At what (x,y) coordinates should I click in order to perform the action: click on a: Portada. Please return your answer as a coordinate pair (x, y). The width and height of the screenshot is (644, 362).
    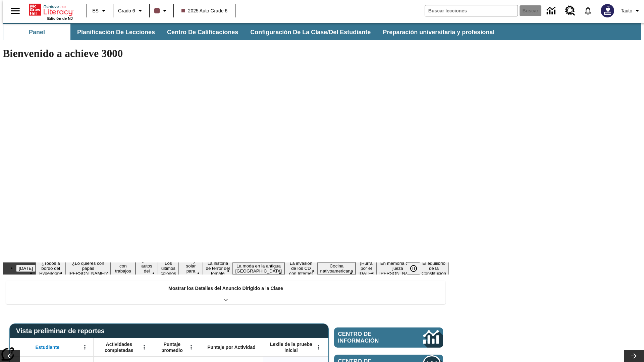
    Looking at the image, I should click on (51, 10).